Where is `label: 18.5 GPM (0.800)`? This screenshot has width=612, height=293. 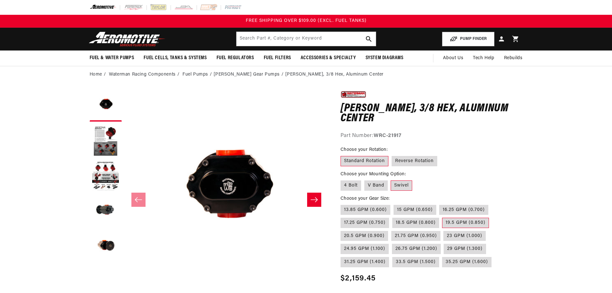
label: 18.5 GPM (0.800) is located at coordinates (416, 223).